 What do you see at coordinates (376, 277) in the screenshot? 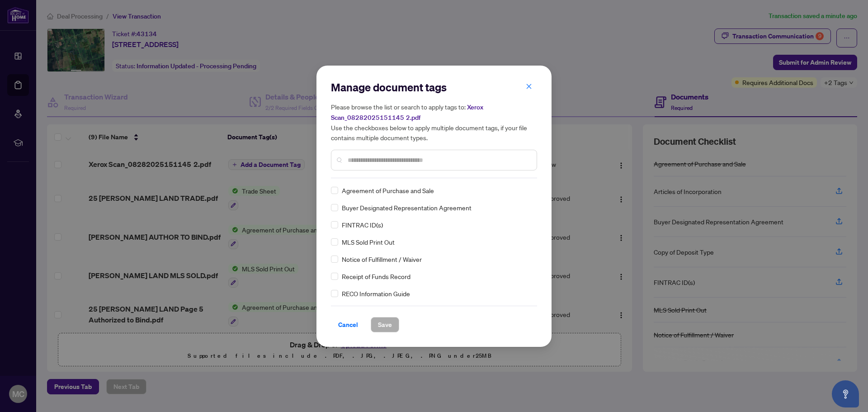
I see `span: Receipt of Funds Record` at bounding box center [376, 277].